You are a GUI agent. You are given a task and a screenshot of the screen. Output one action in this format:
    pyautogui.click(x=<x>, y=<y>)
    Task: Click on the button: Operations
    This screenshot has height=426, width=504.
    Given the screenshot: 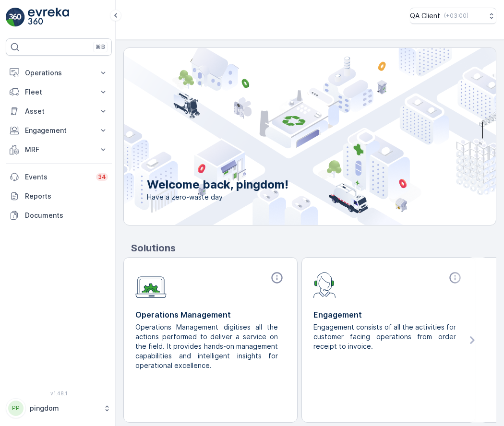 What is the action you would take?
    pyautogui.click(x=59, y=73)
    